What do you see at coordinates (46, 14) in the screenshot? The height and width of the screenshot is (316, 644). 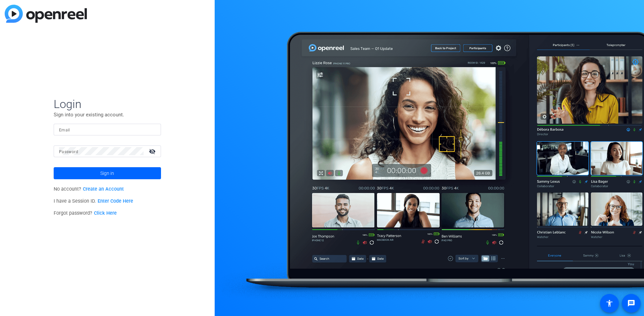 I see `img: blue-gradient.svg` at bounding box center [46, 14].